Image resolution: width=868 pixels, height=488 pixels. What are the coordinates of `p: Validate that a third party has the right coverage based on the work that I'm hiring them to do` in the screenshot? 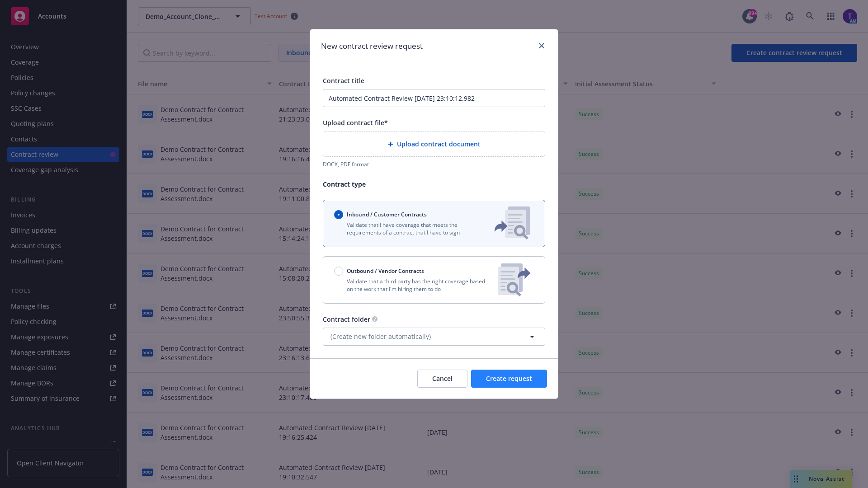 It's located at (412, 286).